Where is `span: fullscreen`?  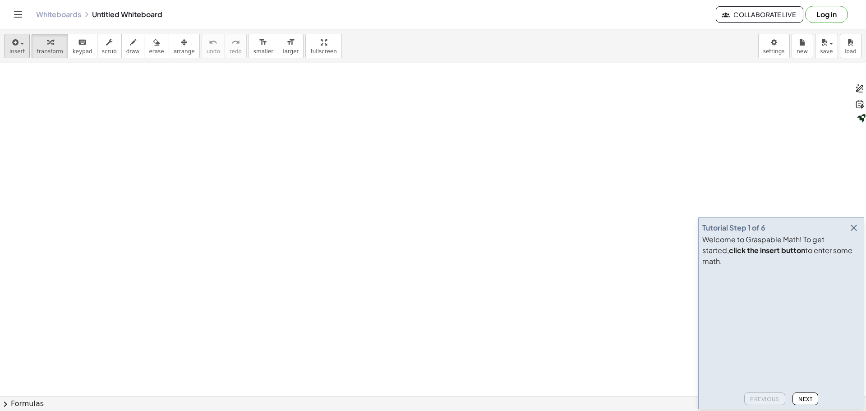
span: fullscreen is located at coordinates (323, 51).